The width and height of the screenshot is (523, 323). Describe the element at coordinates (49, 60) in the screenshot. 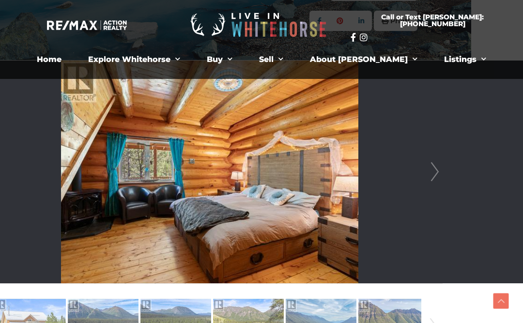

I see `a: Home` at that location.